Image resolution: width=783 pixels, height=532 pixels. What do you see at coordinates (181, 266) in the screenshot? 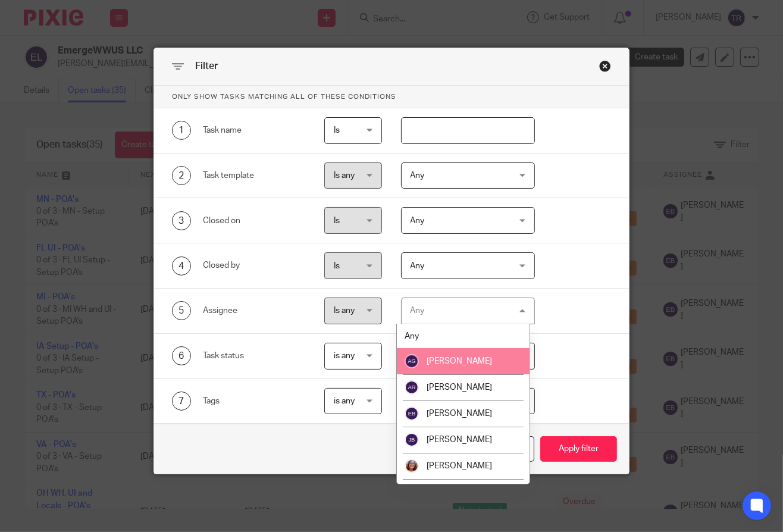
I see `div: 4` at bounding box center [181, 266].